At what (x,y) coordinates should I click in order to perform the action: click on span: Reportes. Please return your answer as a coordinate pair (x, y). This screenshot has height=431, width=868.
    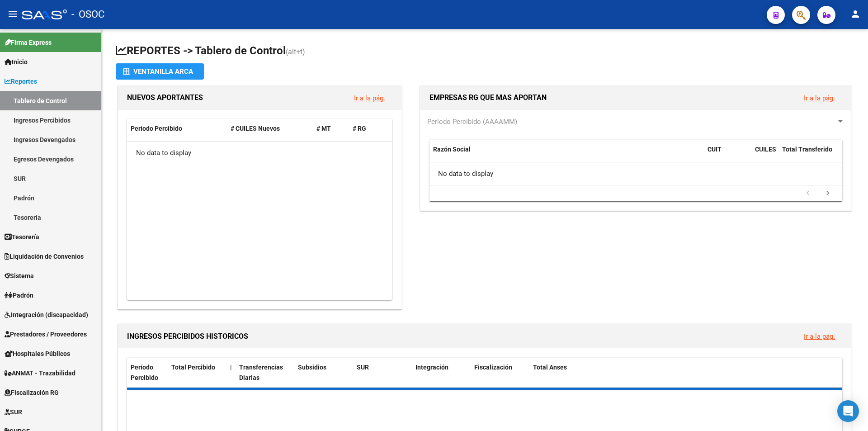
    Looking at the image, I should click on (21, 81).